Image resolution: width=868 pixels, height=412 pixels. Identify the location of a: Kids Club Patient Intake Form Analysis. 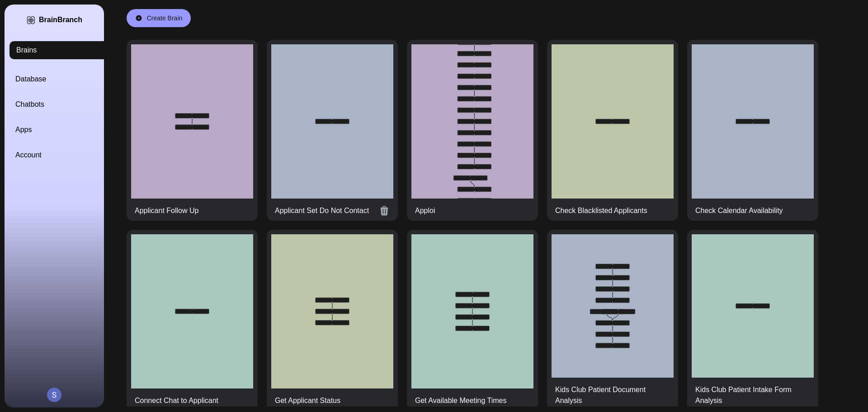
(753, 320).